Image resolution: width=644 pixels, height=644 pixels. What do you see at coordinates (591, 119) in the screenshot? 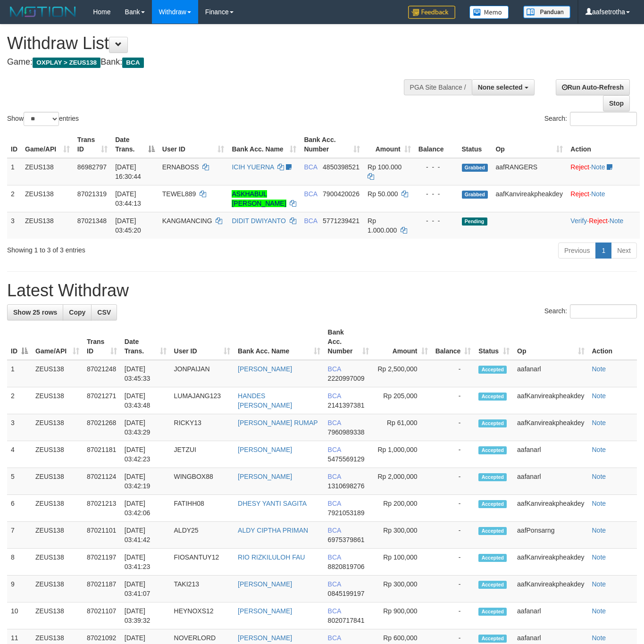
I see `label: Search:` at bounding box center [591, 119].